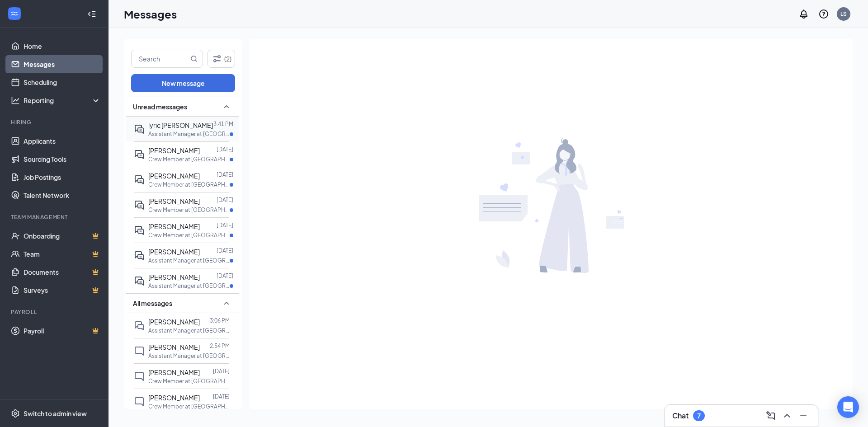  What do you see at coordinates (824, 14) in the screenshot?
I see `svg: QuestionInfo` at bounding box center [824, 14].